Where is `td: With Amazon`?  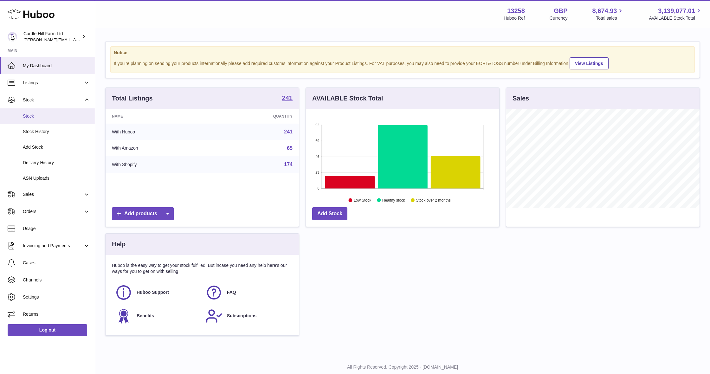 td: With Amazon is located at coordinates (158, 148).